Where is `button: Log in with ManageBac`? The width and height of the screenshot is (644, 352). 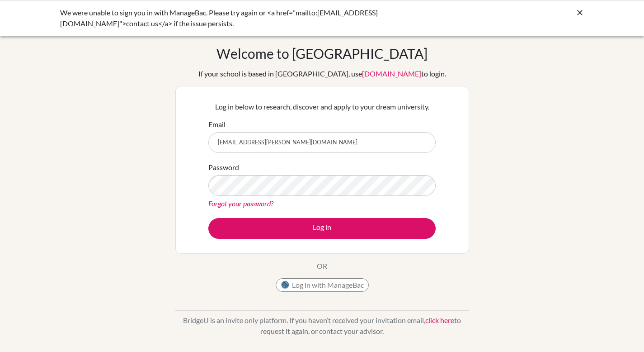
button: Log in with ManageBac is located at coordinates (322, 285).